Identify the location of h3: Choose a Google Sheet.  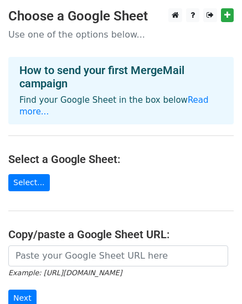
(121, 16).